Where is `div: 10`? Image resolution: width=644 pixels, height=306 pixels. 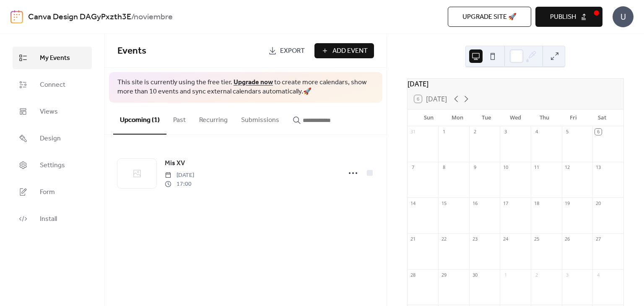
div: 10 is located at coordinates (506, 168).